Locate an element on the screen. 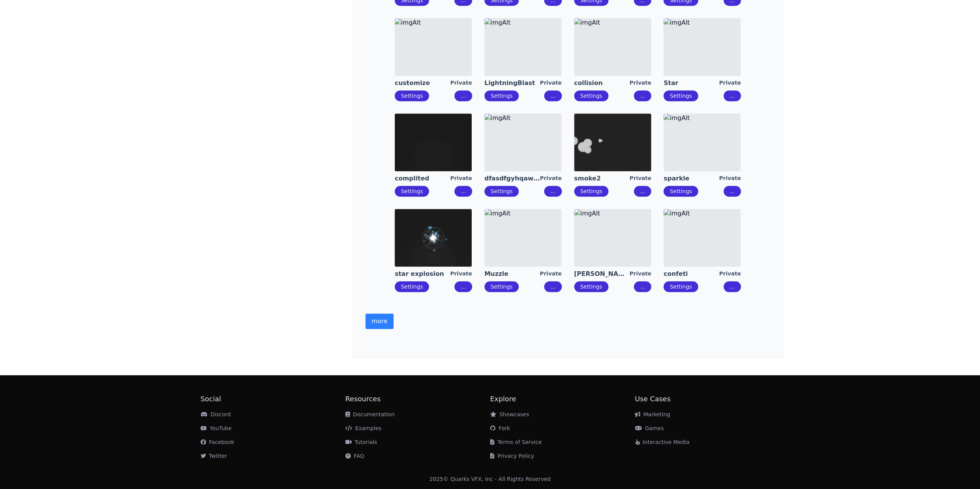 The height and width of the screenshot is (489, 980). a: Games is located at coordinates (649, 428).